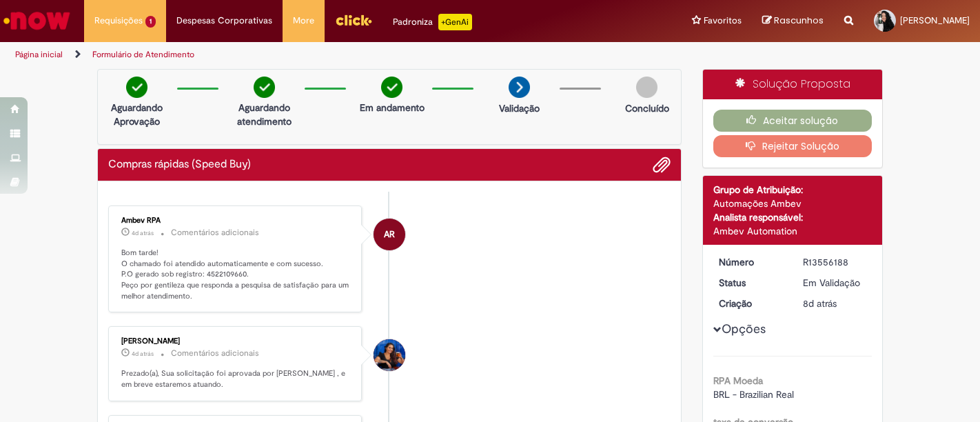 This screenshot has width=980, height=422. I want to click on a: Rascunhos, so click(792, 21).